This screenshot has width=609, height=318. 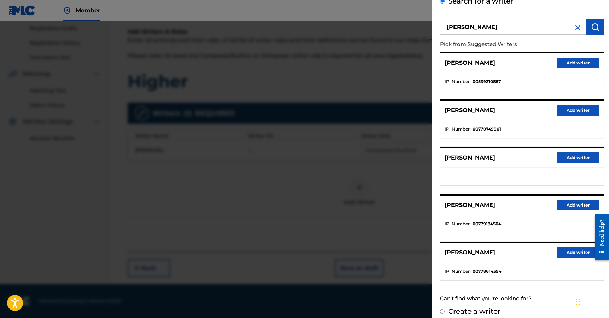 What do you see at coordinates (578, 302) in the screenshot?
I see `div: Drag` at bounding box center [578, 302].